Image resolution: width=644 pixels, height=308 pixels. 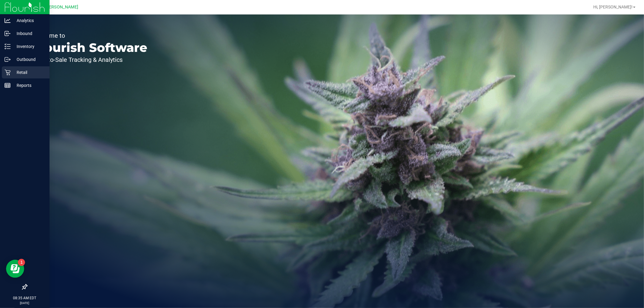 What do you see at coordinates (3, 3) in the screenshot?
I see `span: 1` at bounding box center [3, 3].